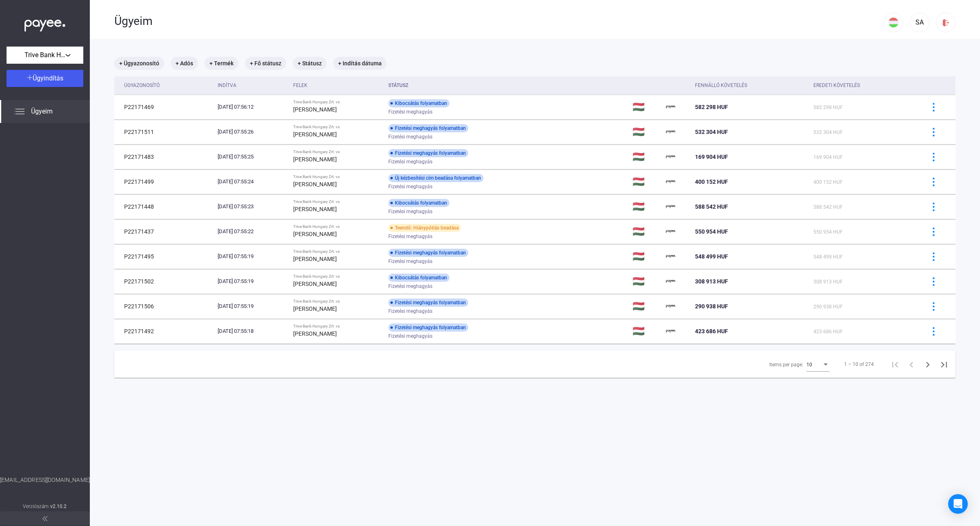  What do you see at coordinates (919, 22) in the screenshot?
I see `div: SA` at bounding box center [919, 22].